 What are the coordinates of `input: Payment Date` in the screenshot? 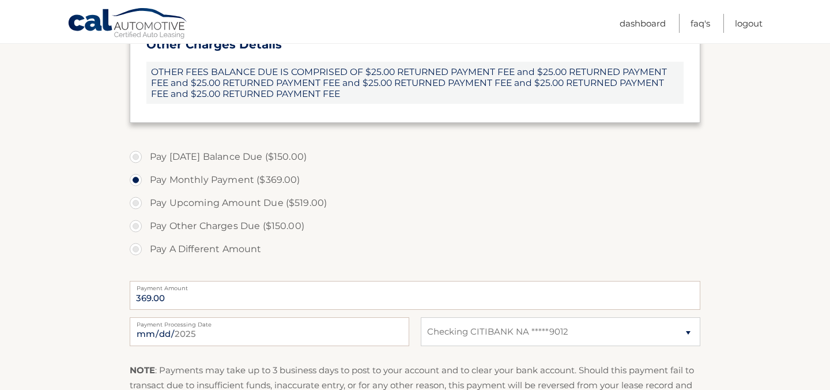 It's located at (269, 331).